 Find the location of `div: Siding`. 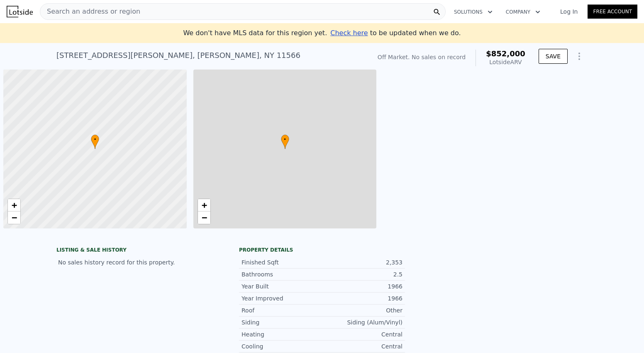

div: Siding is located at coordinates (281, 323).